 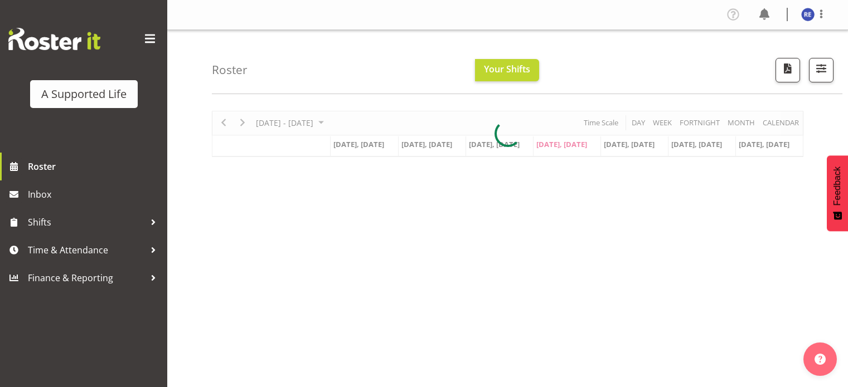 I want to click on span: Inbox, so click(x=95, y=195).